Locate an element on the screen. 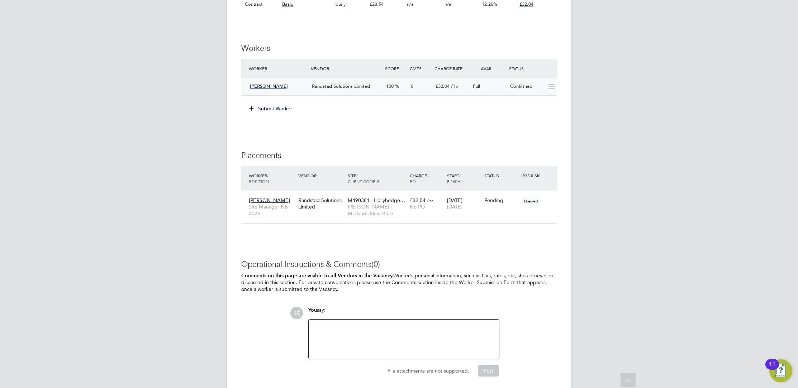  div: Pending is located at coordinates (501, 200).